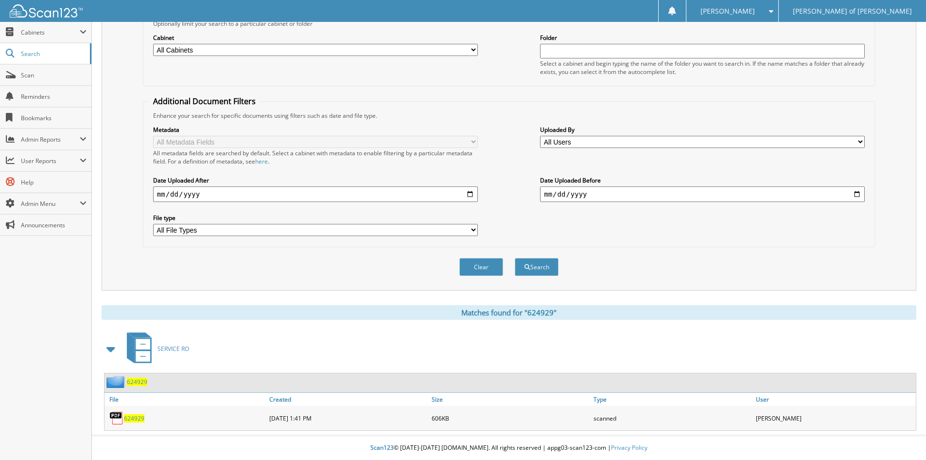 The width and height of the screenshot is (926, 460). Describe the element at coordinates (537, 266) in the screenshot. I see `button: Search` at that location.